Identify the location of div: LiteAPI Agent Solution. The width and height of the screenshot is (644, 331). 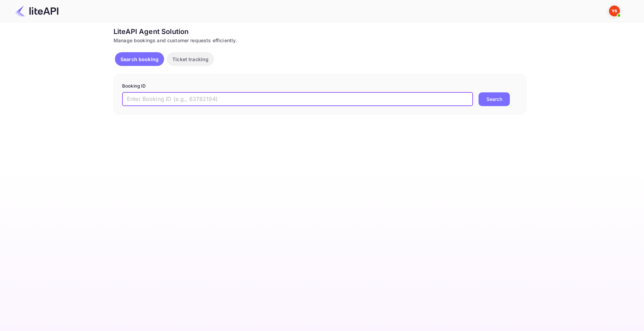
(320, 32).